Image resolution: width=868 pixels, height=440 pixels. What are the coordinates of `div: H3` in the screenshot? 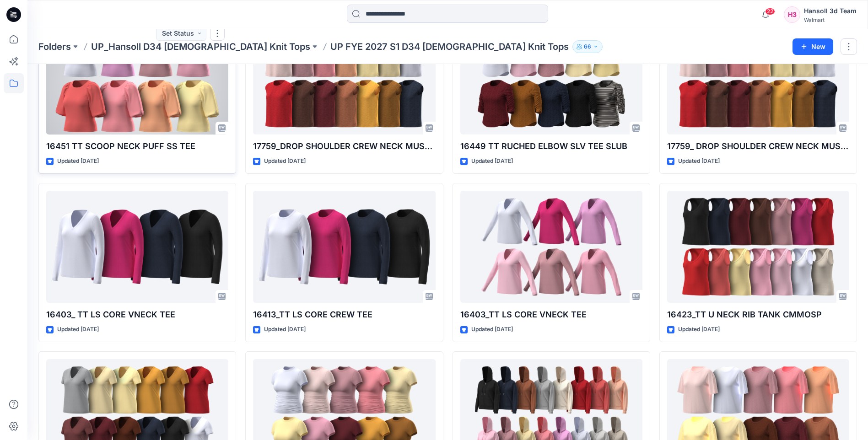 It's located at (792, 14).